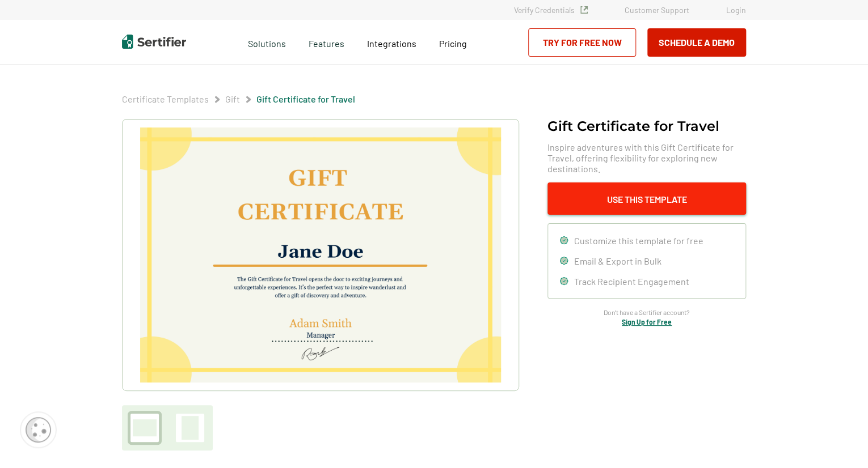  Describe the element at coordinates (632, 281) in the screenshot. I see `span: Track Recipient Engagement` at that location.